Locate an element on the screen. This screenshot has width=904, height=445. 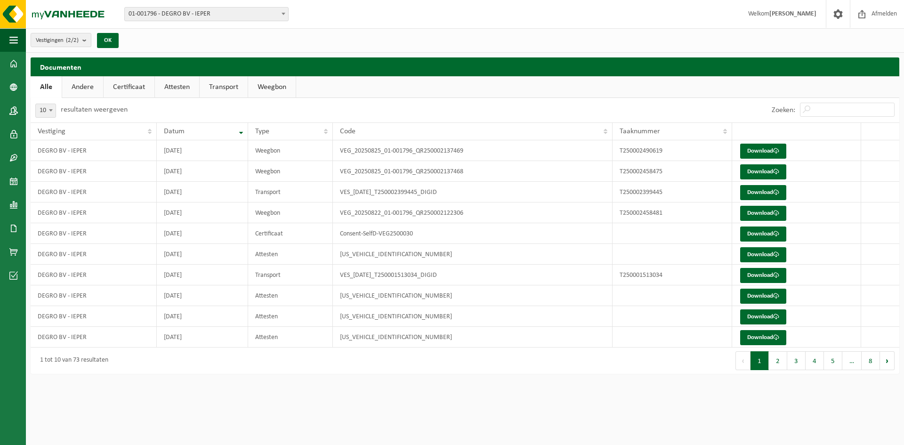
button: 1 is located at coordinates (760, 361).